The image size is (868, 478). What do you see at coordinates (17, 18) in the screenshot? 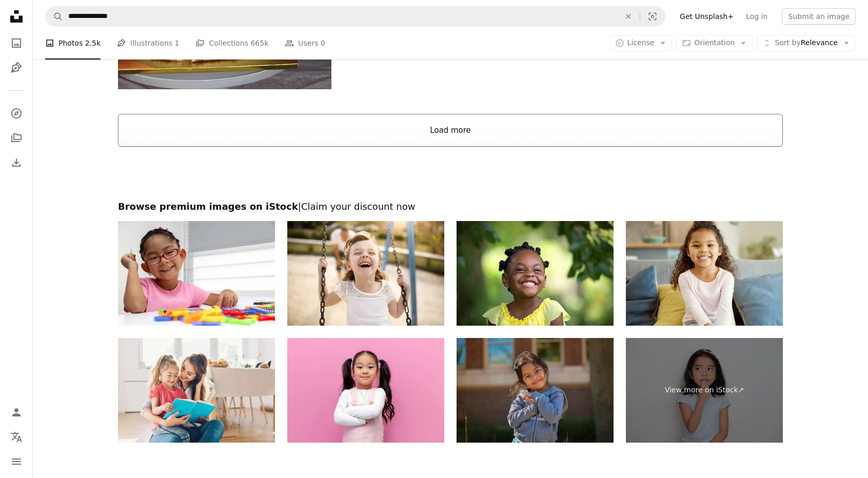
I see `a: Home — Unsplash` at bounding box center [17, 18].